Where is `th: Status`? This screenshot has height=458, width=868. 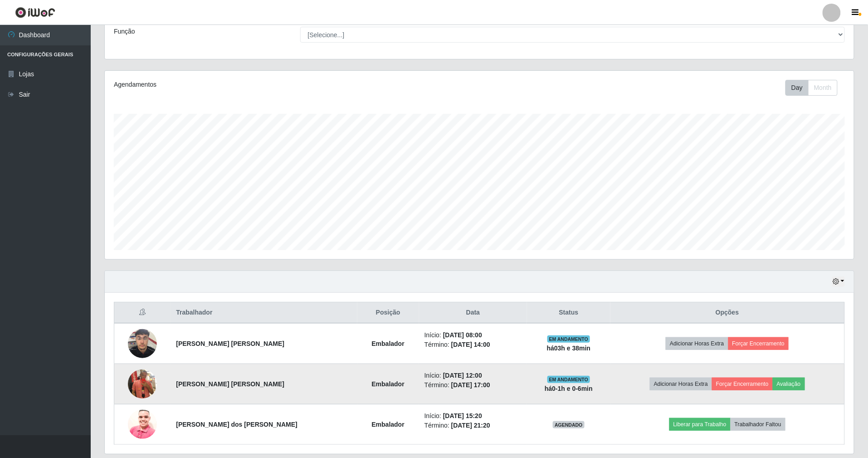 th: Status is located at coordinates (568, 312).